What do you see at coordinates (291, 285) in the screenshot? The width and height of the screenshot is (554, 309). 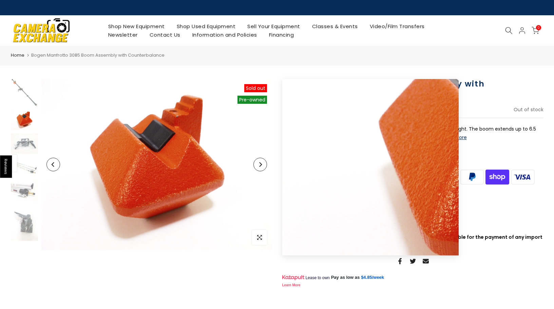 I see `a: Learn More` at bounding box center [291, 285].